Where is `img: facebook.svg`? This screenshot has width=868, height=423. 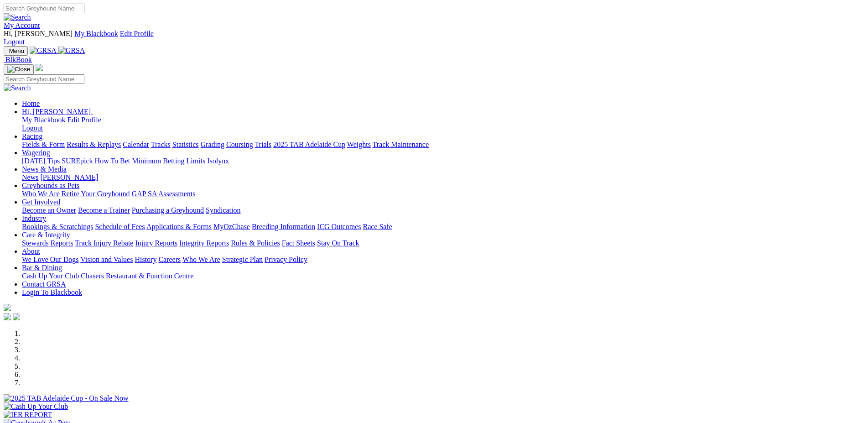
img: facebook.svg is located at coordinates (7, 316).